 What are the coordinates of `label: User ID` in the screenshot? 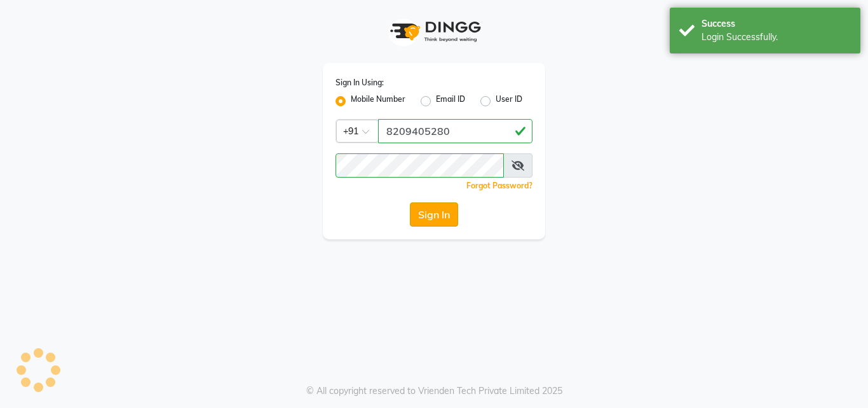 It's located at (509, 101).